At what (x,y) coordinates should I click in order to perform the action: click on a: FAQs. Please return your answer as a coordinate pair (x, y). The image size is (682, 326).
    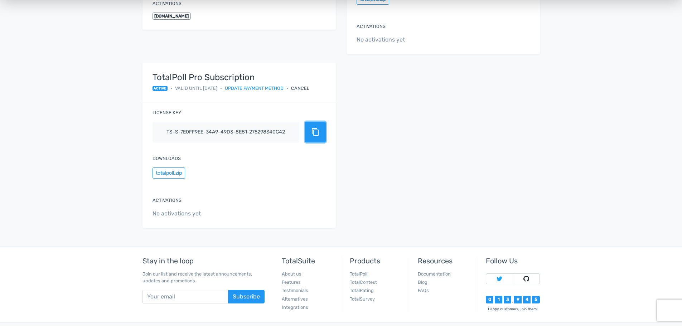
    Looking at the image, I should click on (423, 290).